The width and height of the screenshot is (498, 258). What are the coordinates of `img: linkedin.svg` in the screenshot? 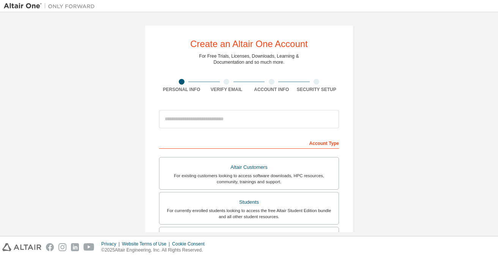 It's located at (75, 247).